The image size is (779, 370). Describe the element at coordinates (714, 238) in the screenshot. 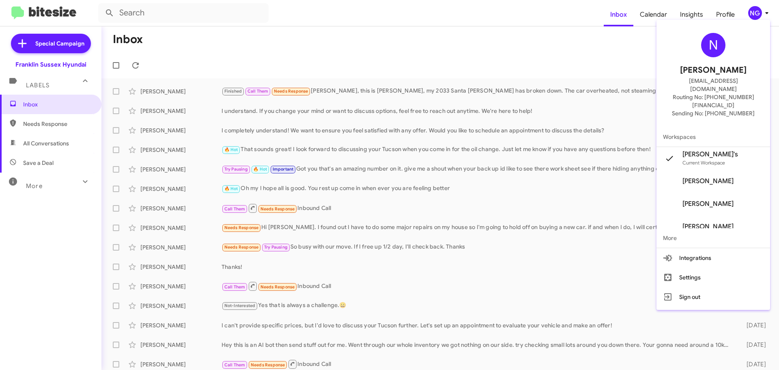

I see `span: More` at that location.